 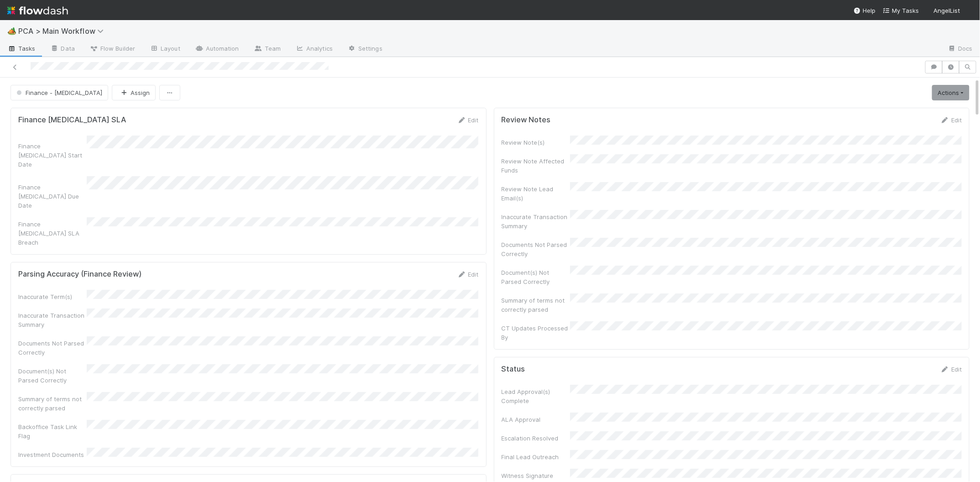 What do you see at coordinates (267, 49) in the screenshot?
I see `a: Team` at bounding box center [267, 49].